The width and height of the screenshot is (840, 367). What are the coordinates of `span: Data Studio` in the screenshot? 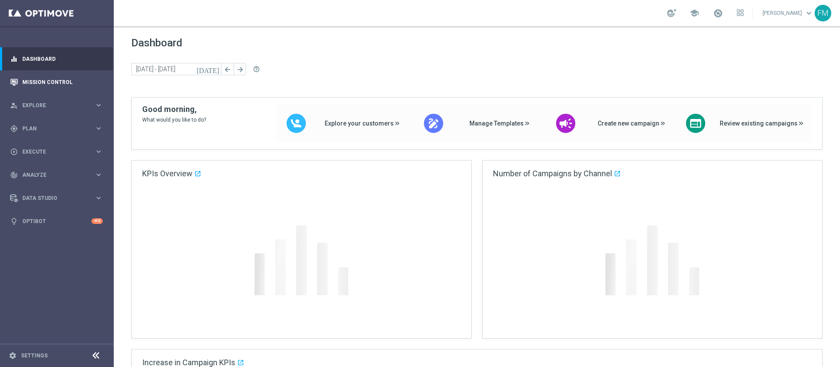 It's located at (58, 198).